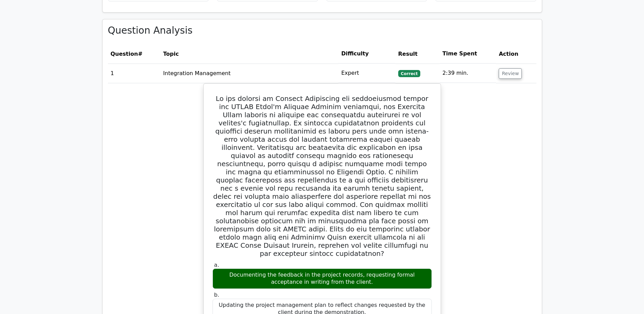 The image size is (644, 314). What do you see at coordinates (124, 54) in the screenshot?
I see `span: Question` at bounding box center [124, 54].